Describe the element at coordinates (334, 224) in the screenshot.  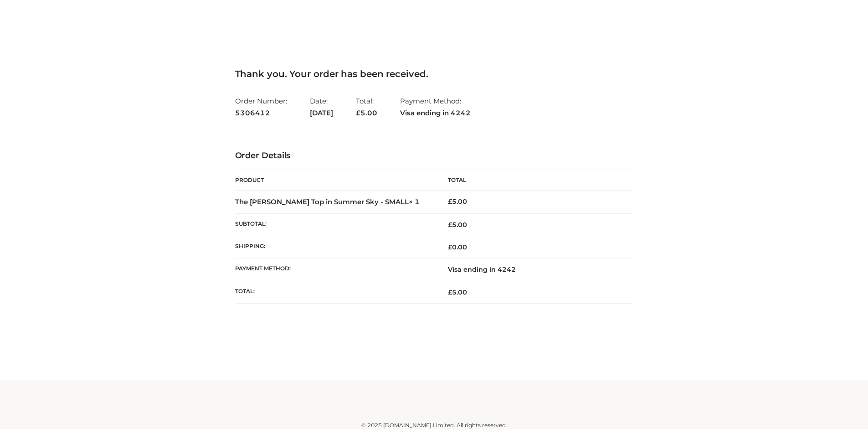
I see `th: Subtotal:` at that location.